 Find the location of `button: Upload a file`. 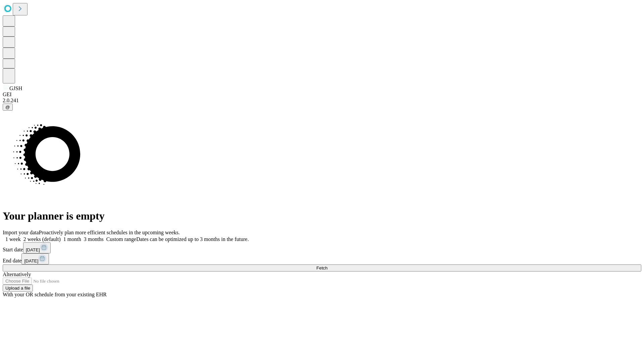

button: Upload a file is located at coordinates (18, 288).